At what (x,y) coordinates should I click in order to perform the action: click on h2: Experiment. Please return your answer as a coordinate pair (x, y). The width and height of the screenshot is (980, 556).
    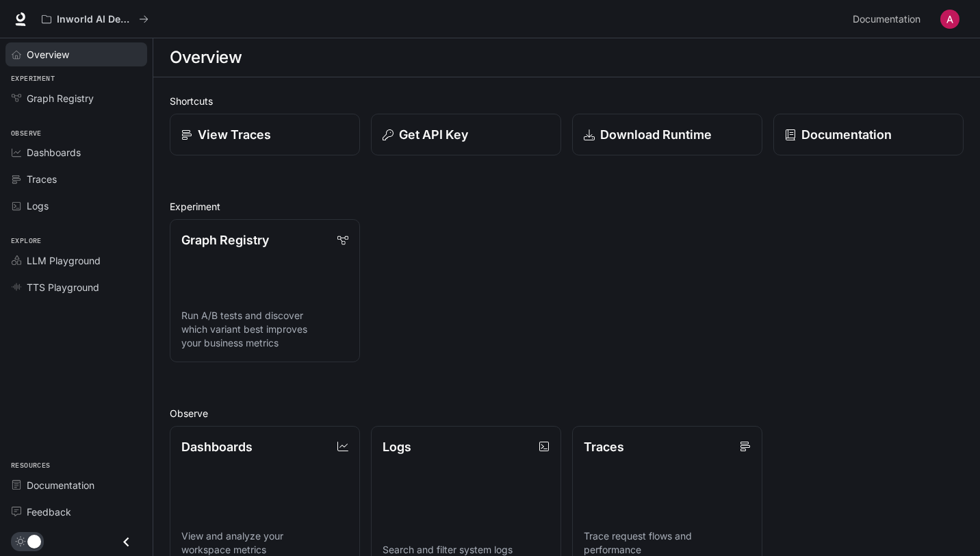
    Looking at the image, I should click on (567, 206).